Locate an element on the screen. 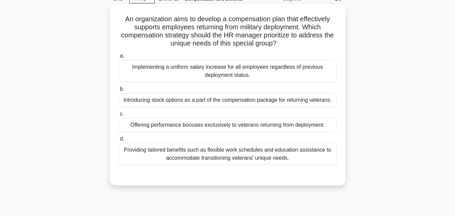 This screenshot has height=216, width=455. h5: An organization aims to develop a compensation plan that effectively supports employees returning... is located at coordinates (228, 31).